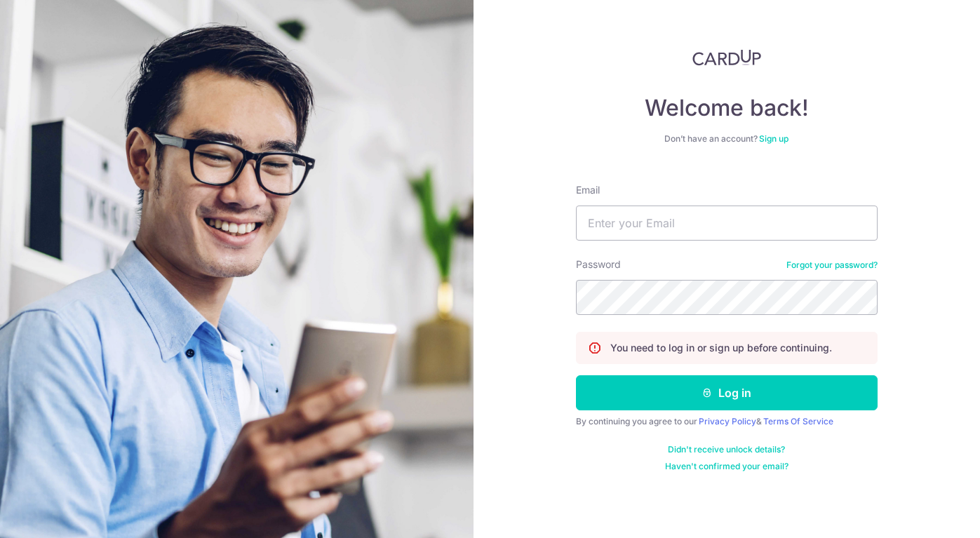  What do you see at coordinates (727, 422) in the screenshot?
I see `div: By continuing you agree to our &` at bounding box center [727, 422].